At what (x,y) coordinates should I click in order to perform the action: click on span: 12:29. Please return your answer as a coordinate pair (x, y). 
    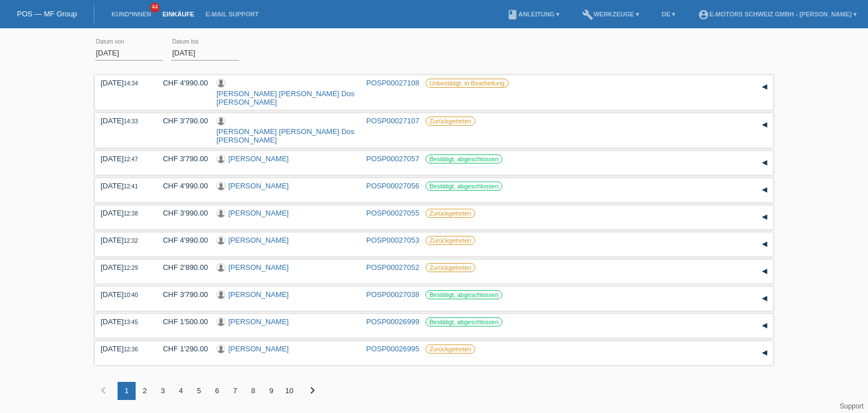
    Looking at the image, I should click on (130, 268).